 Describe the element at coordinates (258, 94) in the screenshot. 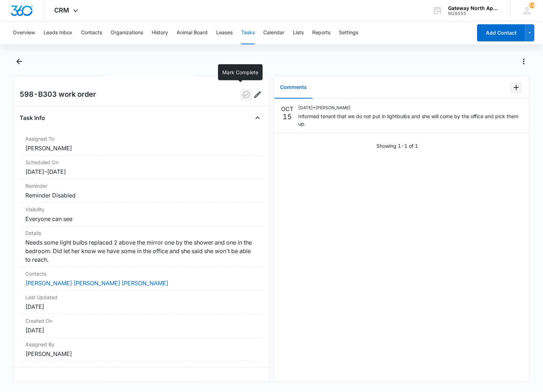

I see `button: Edit` at that location.